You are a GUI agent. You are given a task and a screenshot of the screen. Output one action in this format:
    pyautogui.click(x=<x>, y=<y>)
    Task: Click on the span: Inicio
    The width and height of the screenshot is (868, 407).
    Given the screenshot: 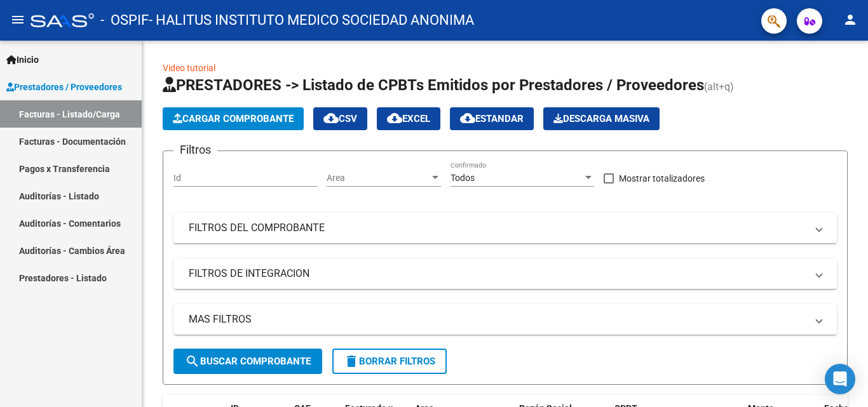 What is the action you would take?
    pyautogui.click(x=22, y=60)
    